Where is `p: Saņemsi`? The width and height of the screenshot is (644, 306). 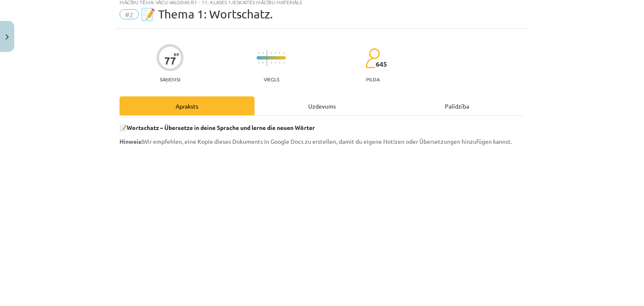 p: Saņemsi is located at coordinates (170, 79).